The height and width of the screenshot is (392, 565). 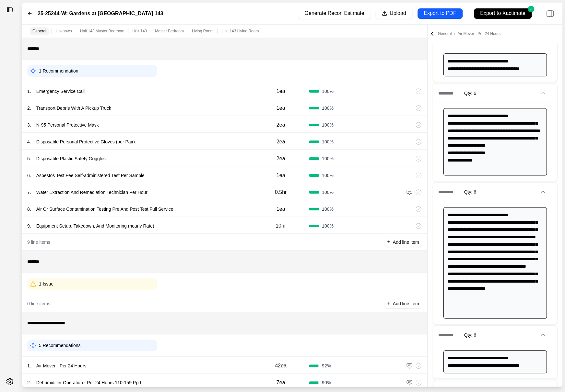 What do you see at coordinates (74, 108) in the screenshot?
I see `p: Transport Debris With A Pickup Truck` at bounding box center [74, 108].